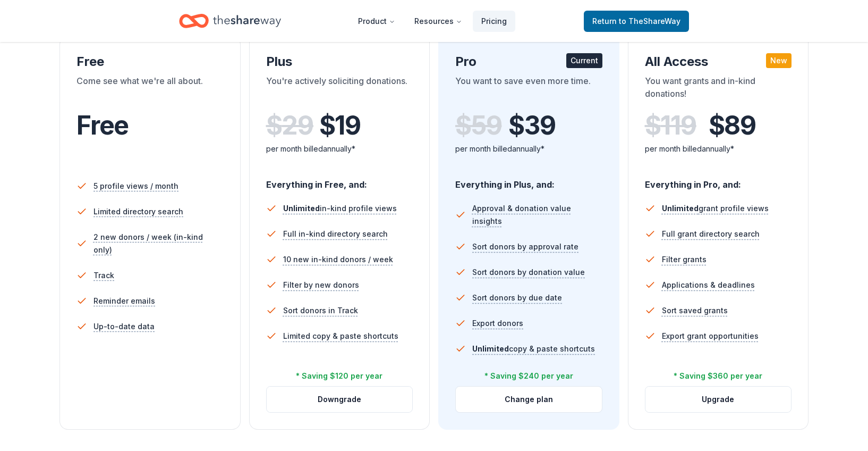 The image size is (868, 451). What do you see at coordinates (537, 215) in the screenshot?
I see `span: Approval & donation value insights` at bounding box center [537, 215].